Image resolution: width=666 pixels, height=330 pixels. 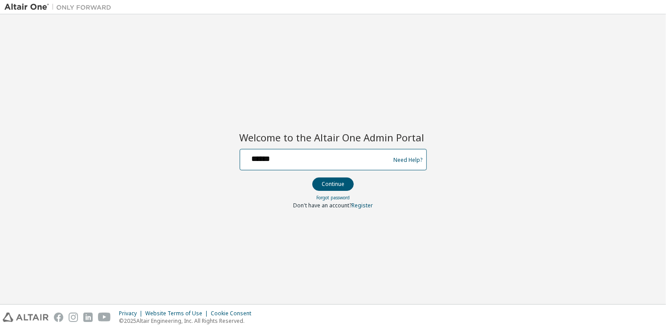 What do you see at coordinates (233, 313) in the screenshot?
I see `div: Cookie Consent` at bounding box center [233, 313].